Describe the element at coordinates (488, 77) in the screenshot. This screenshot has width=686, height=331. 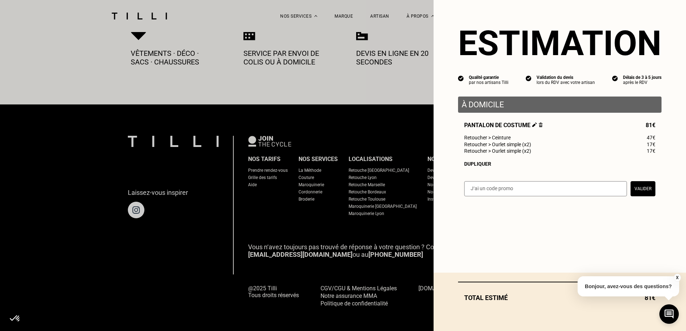
I see `div: Qualité garantie` at that location.